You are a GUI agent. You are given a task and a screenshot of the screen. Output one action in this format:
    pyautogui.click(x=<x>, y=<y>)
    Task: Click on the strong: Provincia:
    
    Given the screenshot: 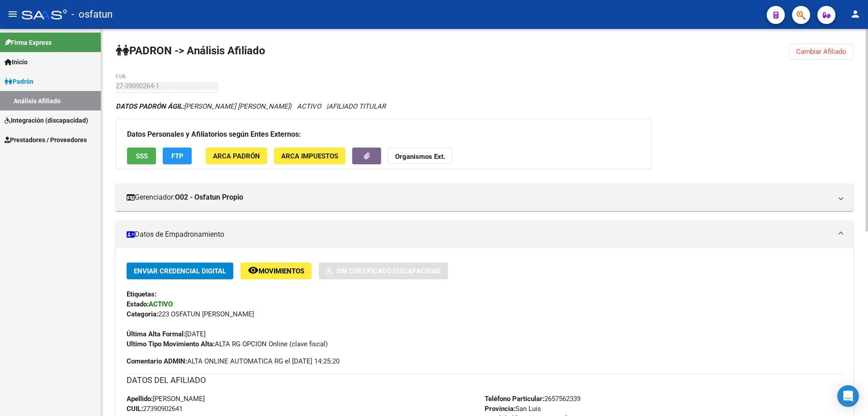 What is the action you would take?
    pyautogui.click(x=500, y=408)
    